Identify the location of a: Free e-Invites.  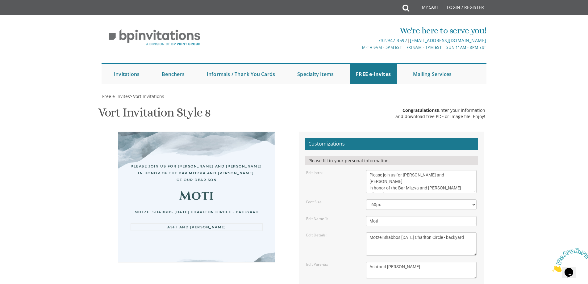
(116, 96).